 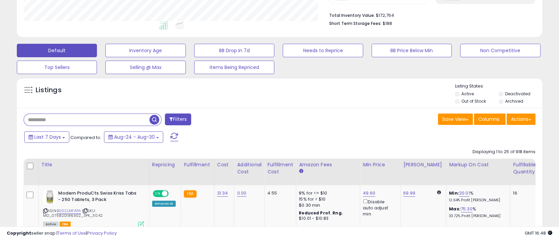 What do you see at coordinates (301, 171) in the screenshot?
I see `small: Amazon Fees.` at bounding box center [301, 171].